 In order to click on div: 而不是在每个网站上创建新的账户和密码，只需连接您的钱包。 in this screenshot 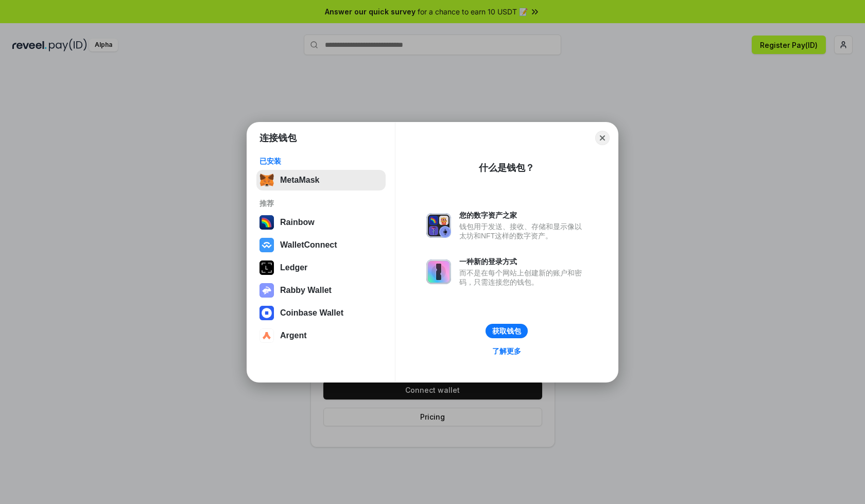, I will do `click(523, 277)`.